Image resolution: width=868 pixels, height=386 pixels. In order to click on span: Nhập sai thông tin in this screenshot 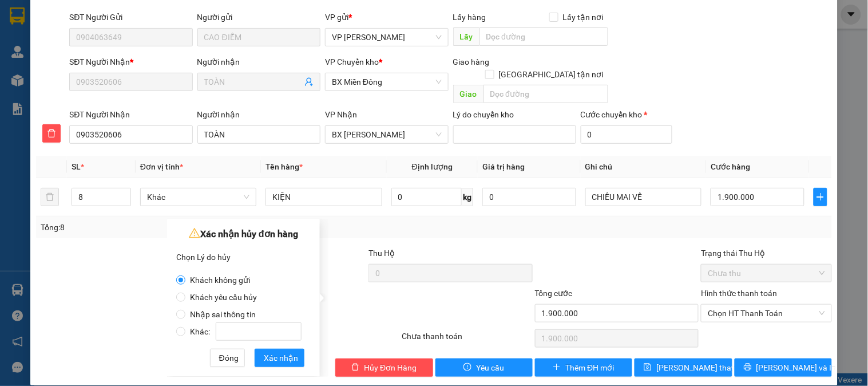, I will do `click(223, 315)`.